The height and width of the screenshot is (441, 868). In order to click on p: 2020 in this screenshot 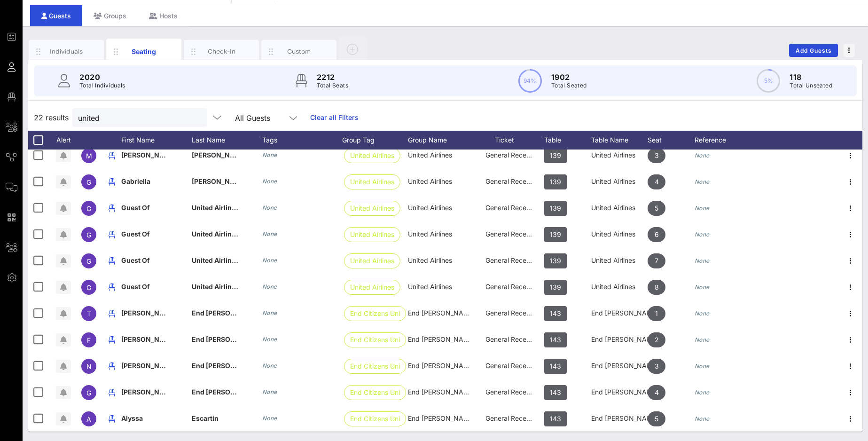, I will do `click(102, 77)`.